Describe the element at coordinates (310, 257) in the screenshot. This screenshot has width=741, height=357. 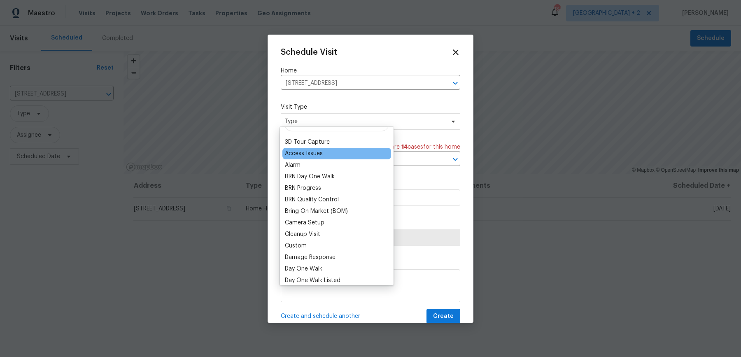
I see `div: Damage Response` at that location.